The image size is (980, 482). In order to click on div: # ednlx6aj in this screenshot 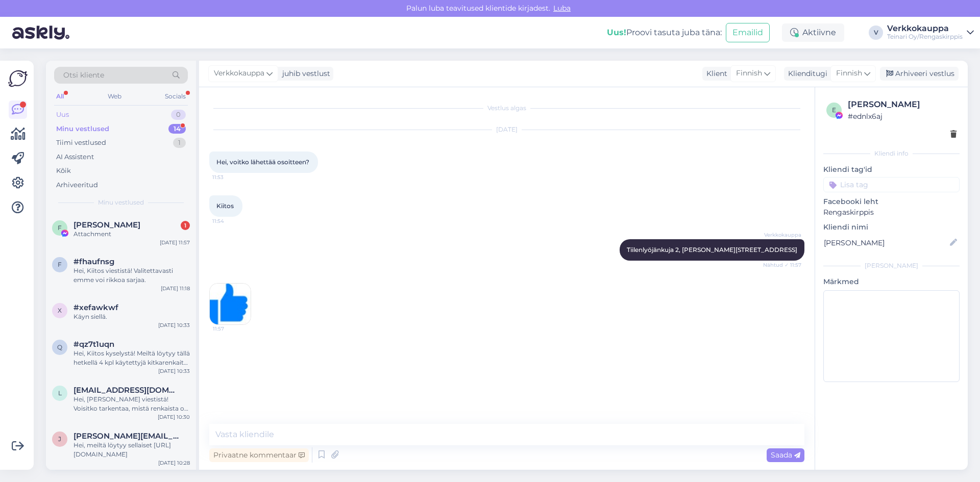, I will do `click(901, 116)`.